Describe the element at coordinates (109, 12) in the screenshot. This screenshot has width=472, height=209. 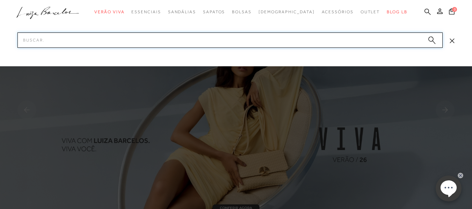
I see `span: Verão Viva` at that location.